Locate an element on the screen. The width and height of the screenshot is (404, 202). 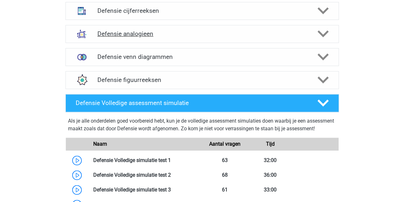
a: figuurreeksen Defensie figuurreeksen is located at coordinates (202, 80).